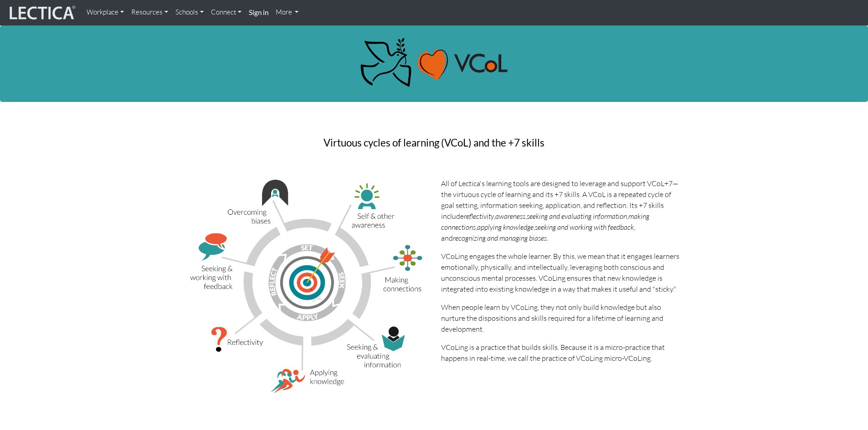 Image resolution: width=868 pixels, height=430 pixels. I want to click on i: awareness, so click(511, 216).